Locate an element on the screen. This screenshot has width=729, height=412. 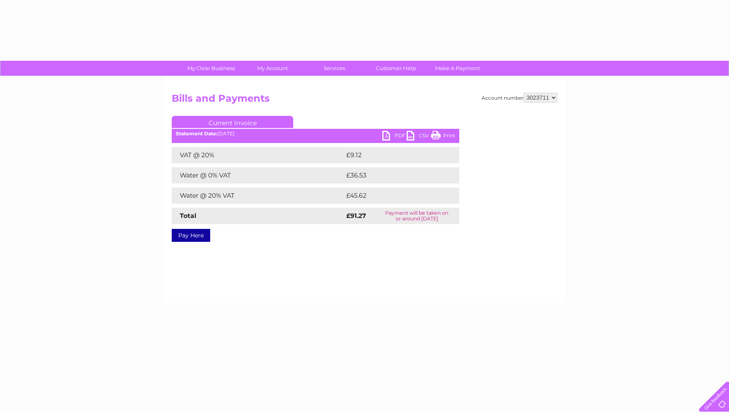
div: Account number is located at coordinates (519, 98).